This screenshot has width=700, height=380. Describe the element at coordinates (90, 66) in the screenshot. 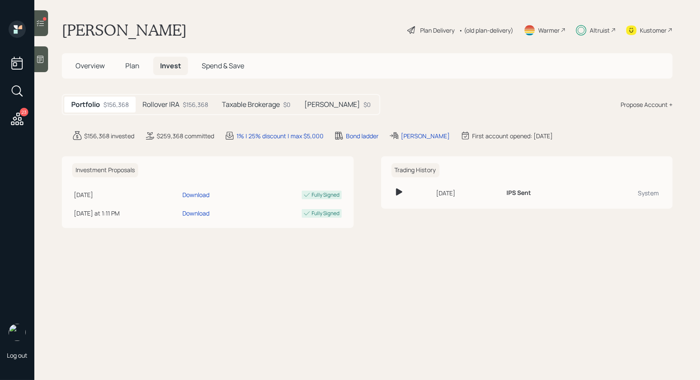

I see `span: Overview` at that location.